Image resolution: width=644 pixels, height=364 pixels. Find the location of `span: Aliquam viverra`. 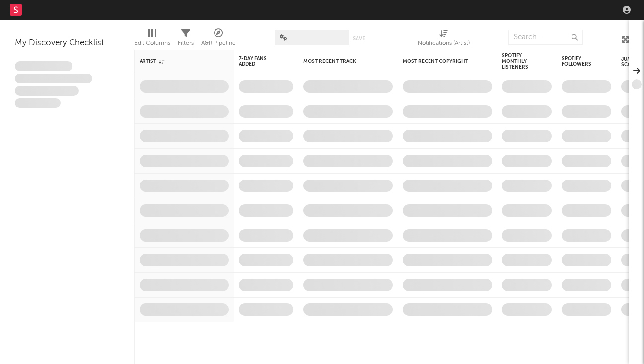

span: Aliquam viverra is located at coordinates (38, 103).